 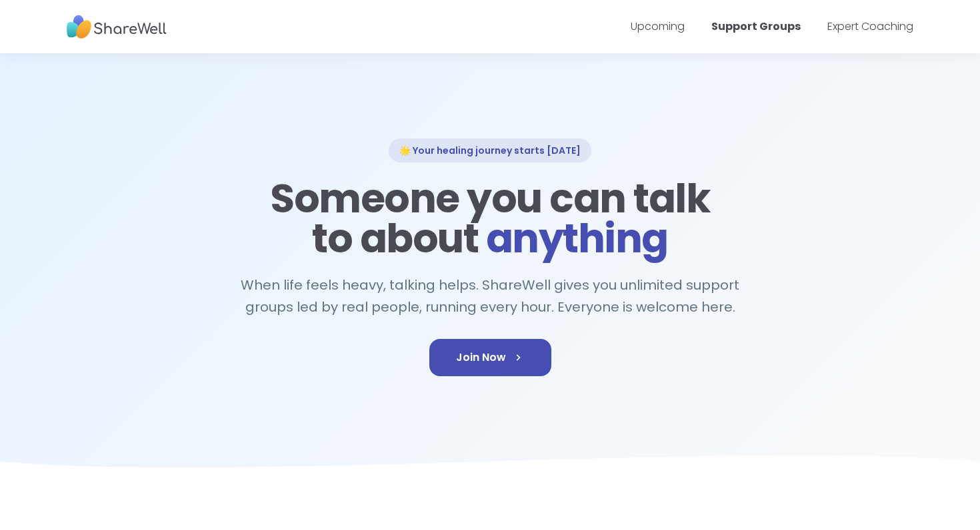 I want to click on span: Join Now, so click(x=490, y=357).